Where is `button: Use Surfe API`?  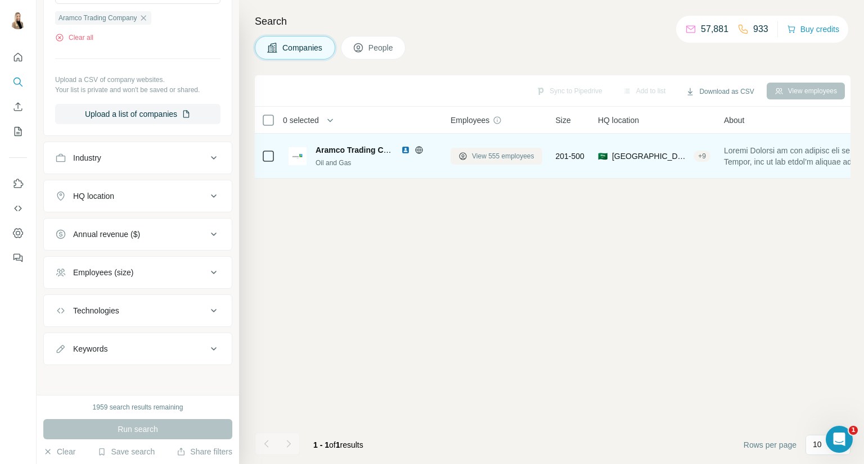
button: Use Surfe API is located at coordinates (18, 209).